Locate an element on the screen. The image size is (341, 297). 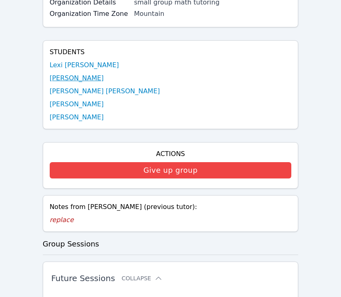
h4: Students is located at coordinates (171, 52).